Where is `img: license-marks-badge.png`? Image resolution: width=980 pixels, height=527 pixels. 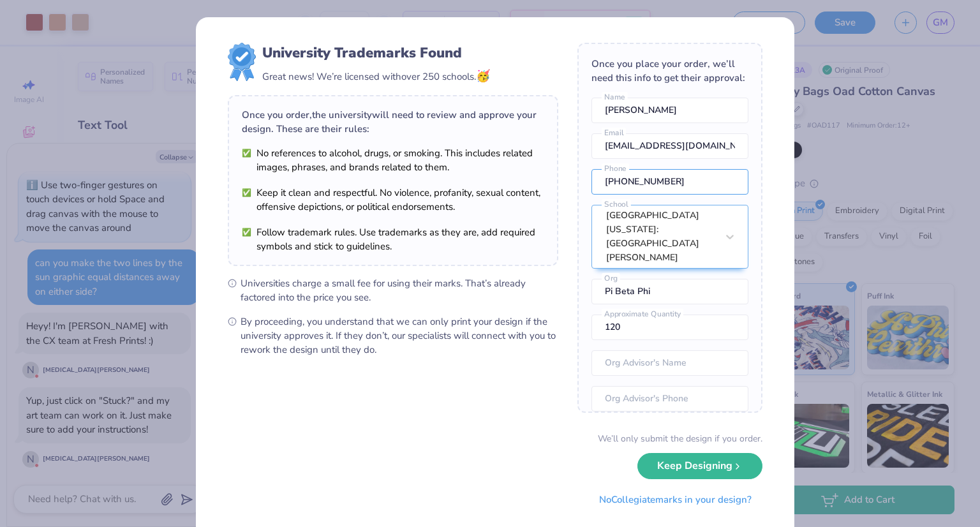
img: license-marks-badge.png is located at coordinates (242, 62).